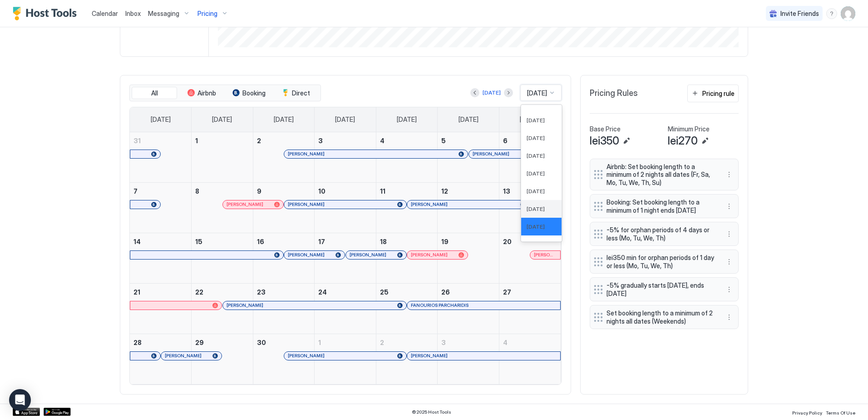  Describe the element at coordinates (530, 207) in the screenshot. I see `td: September 13, 2025` at that location.